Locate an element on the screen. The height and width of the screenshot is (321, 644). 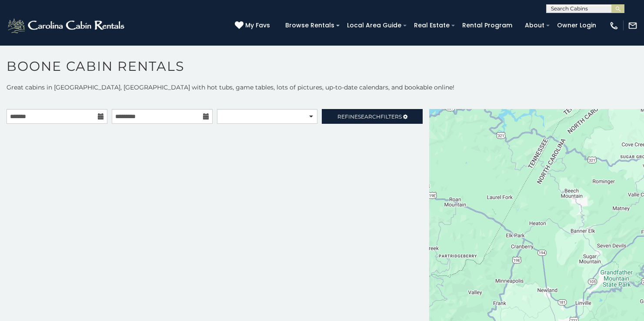
a: Local Area Guide is located at coordinates (374, 25).